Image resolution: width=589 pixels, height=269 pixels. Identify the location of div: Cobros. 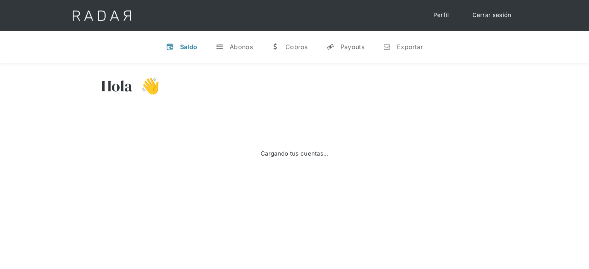
(297, 47).